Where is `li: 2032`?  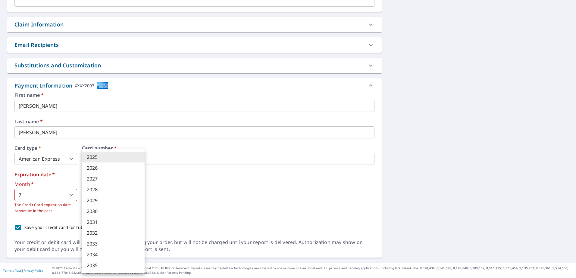
li: 2032 is located at coordinates (113, 233).